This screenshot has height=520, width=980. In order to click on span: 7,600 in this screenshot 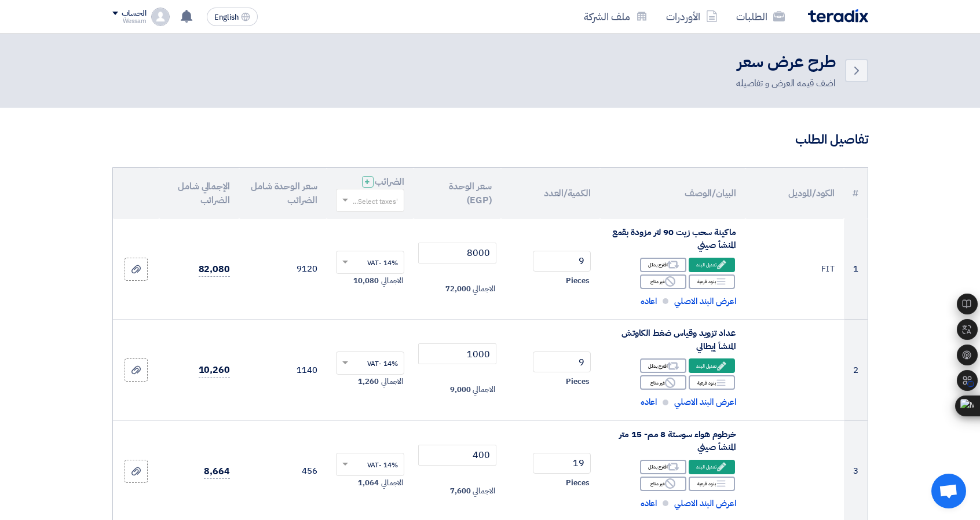, I will do `click(461, 491)`.